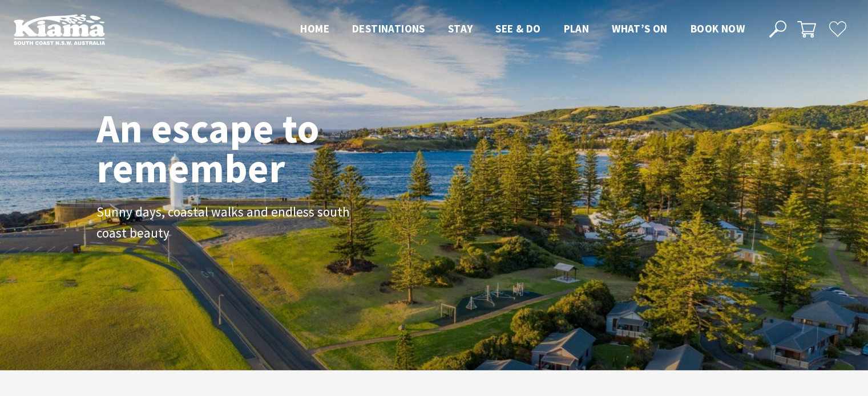 The width and height of the screenshot is (868, 396). Describe the element at coordinates (254, 148) in the screenshot. I see `h1: An escape to remember` at that location.